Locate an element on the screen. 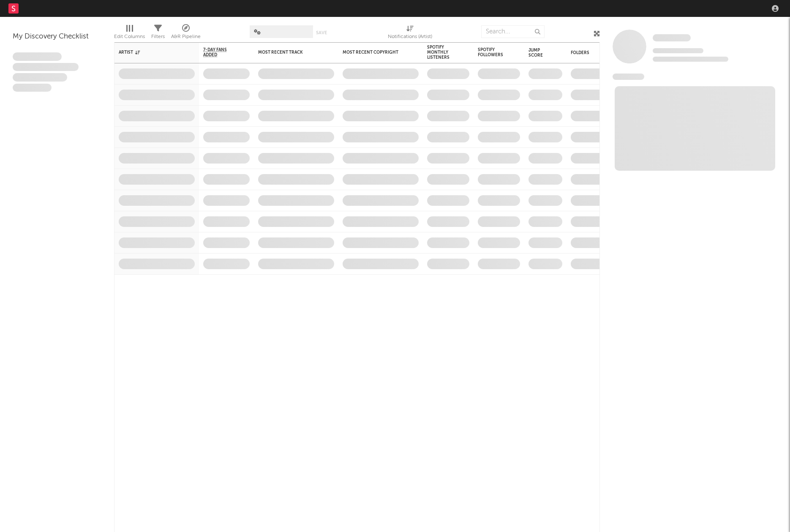 Image resolution: width=790 pixels, height=532 pixels. span: Aliquam viverra is located at coordinates (32, 88).